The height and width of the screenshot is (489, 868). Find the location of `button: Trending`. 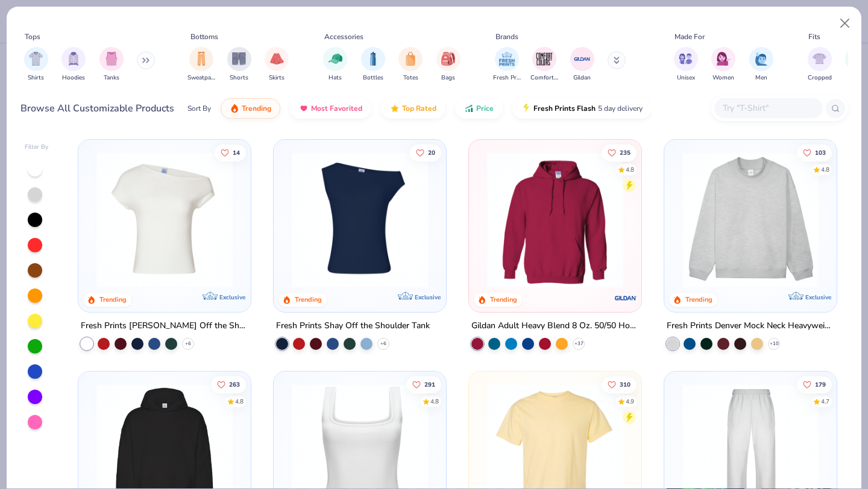

button: Trending is located at coordinates (250, 108).